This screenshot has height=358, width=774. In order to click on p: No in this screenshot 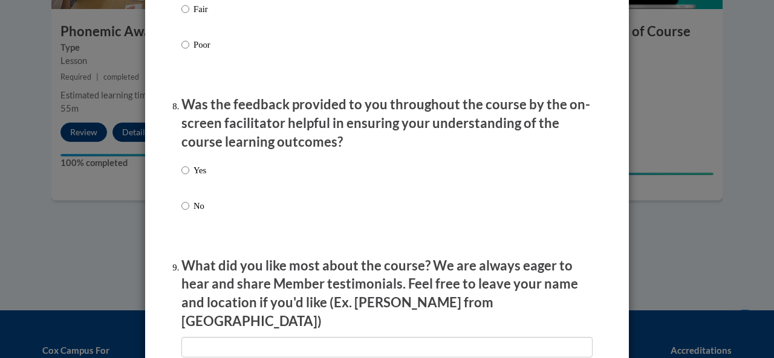, I will do `click(199, 206)`.